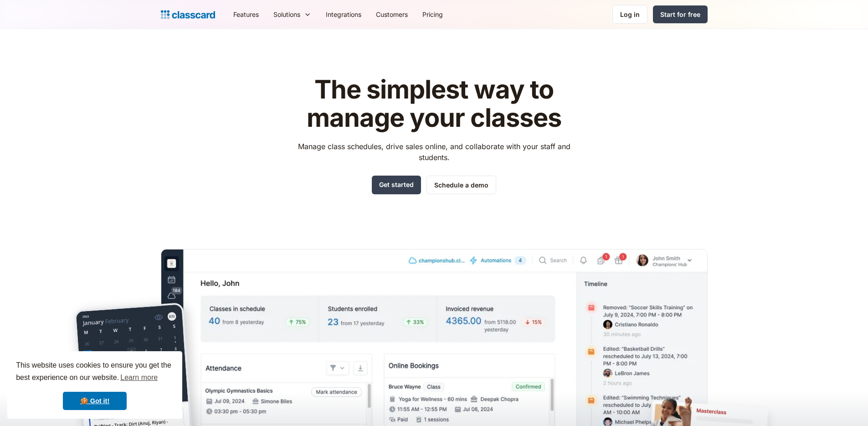 The width and height of the screenshot is (868, 426). Describe the element at coordinates (392, 14) in the screenshot. I see `a: Customers` at that location.